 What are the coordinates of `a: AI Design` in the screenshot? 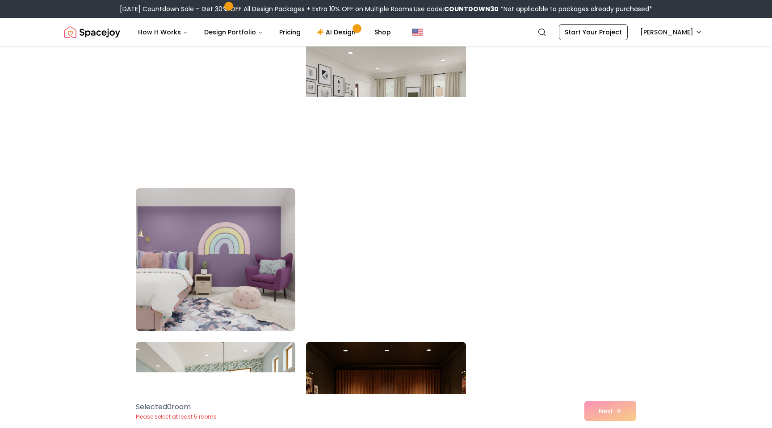 It's located at (337, 32).